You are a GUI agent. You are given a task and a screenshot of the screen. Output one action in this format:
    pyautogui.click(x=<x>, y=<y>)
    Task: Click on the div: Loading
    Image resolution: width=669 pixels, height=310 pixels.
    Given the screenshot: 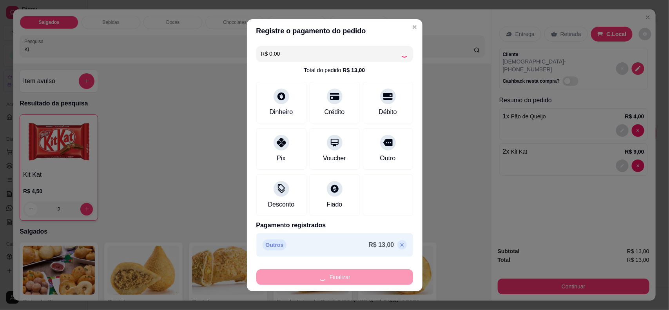 What is the action you would take?
    pyautogui.click(x=405, y=54)
    